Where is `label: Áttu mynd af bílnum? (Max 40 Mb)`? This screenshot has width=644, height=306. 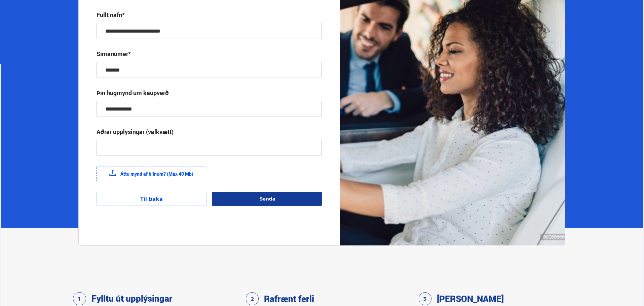 label: Áttu mynd af bílnum? (Max 40 Mb) is located at coordinates (152, 174).